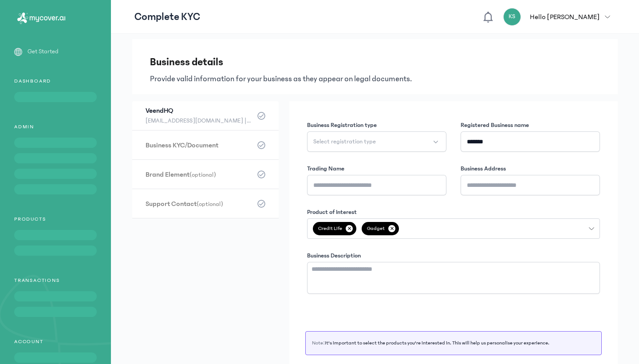  What do you see at coordinates (512, 17) in the screenshot?
I see `div: KS` at bounding box center [512, 17].